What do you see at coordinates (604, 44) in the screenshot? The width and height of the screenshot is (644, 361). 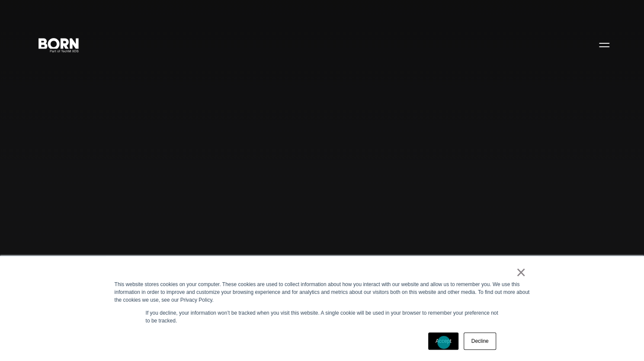 I see `button: Open` at bounding box center [604, 44].